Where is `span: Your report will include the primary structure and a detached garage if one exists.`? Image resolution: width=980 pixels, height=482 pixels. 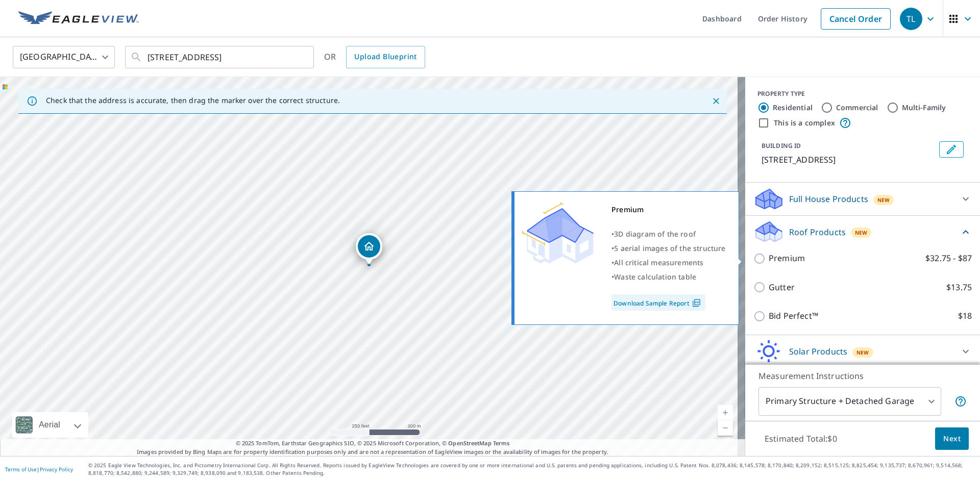
span: Your report will include the primary structure and a detached garage if one exists. is located at coordinates (961, 401).